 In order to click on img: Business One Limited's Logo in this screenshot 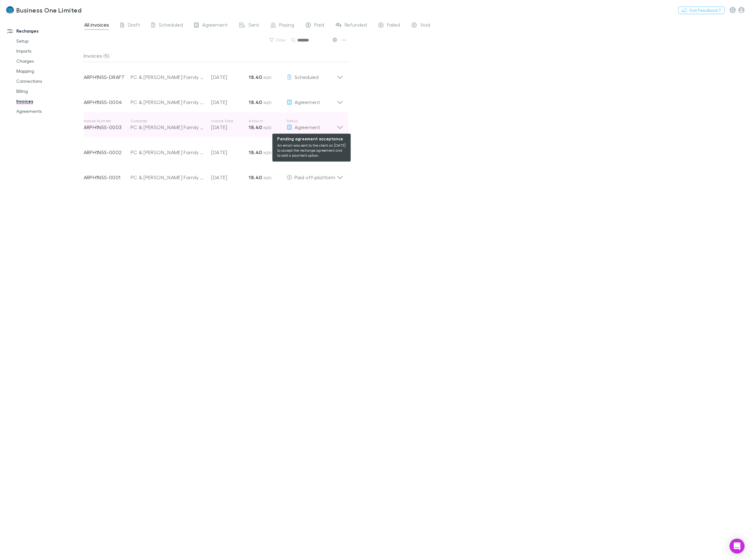, I will do `click(10, 10)`.